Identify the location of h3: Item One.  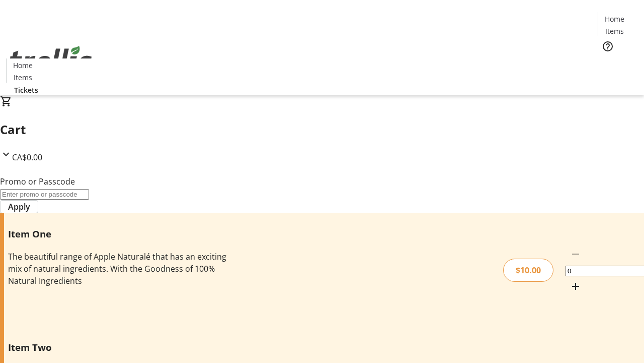
(118, 234).